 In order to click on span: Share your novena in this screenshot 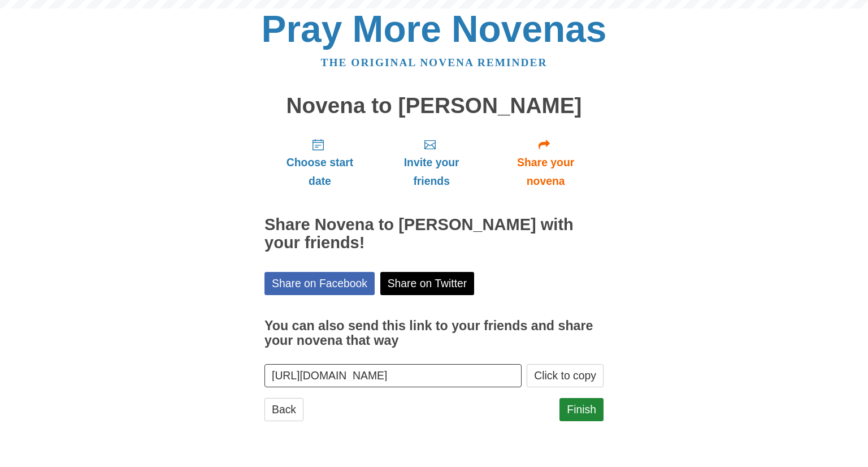, I will do `click(545, 172)`.